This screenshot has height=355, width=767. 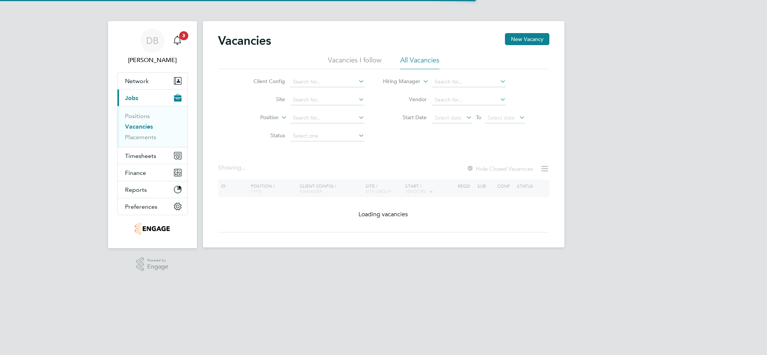 I want to click on nav: Main navigation, so click(x=152, y=135).